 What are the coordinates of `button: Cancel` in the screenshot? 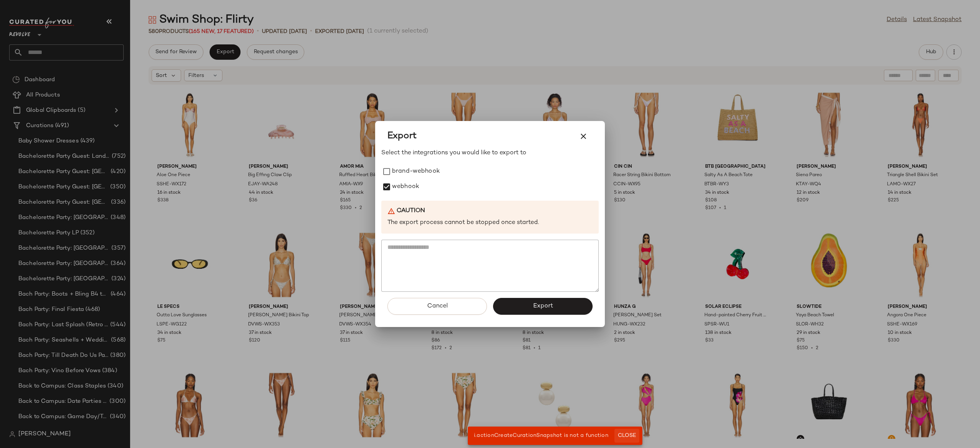 It's located at (437, 306).